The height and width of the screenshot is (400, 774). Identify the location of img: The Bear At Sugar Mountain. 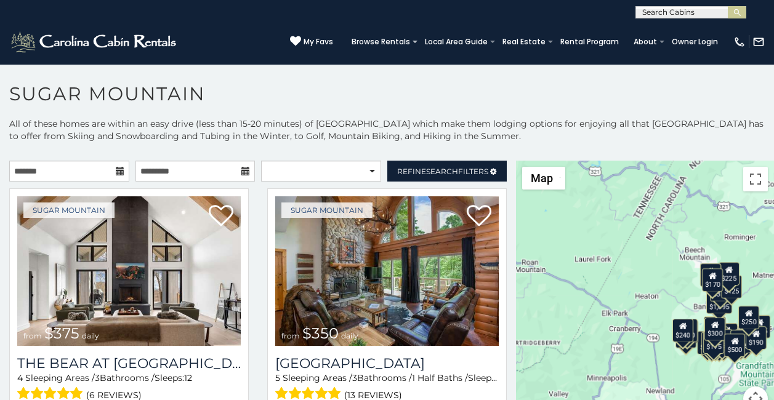
(129, 271).